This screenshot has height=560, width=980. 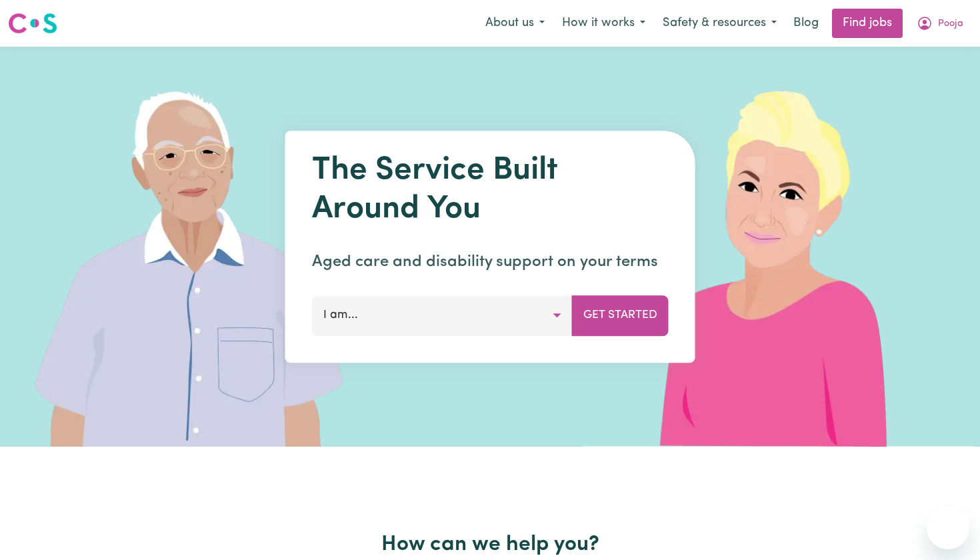 I want to click on a: Blog, so click(x=806, y=23).